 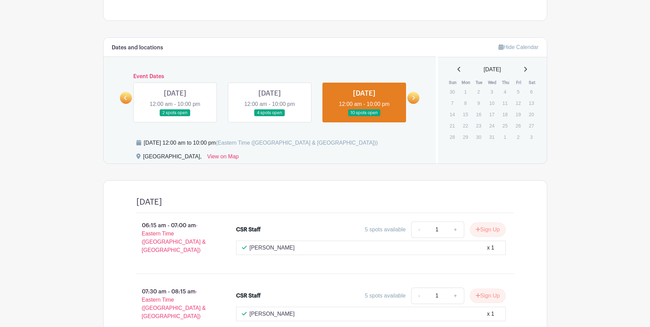 I want to click on p: 07:30 am - 08:15 am, so click(x=175, y=304).